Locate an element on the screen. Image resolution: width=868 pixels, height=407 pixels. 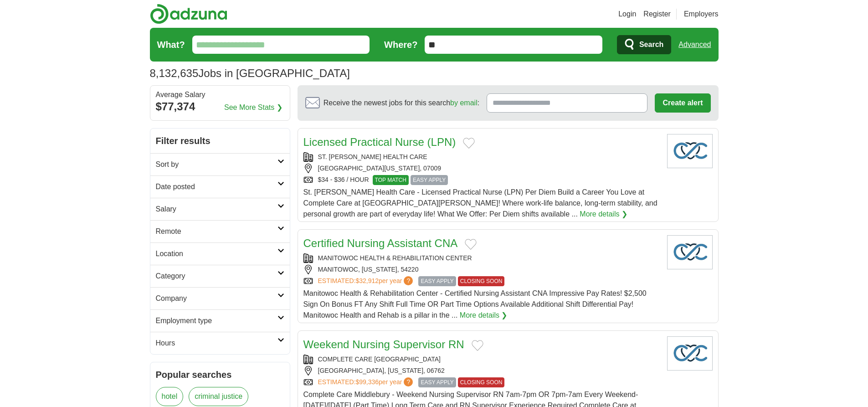
div: $34 - $36 / HOUR is located at coordinates (482, 180).